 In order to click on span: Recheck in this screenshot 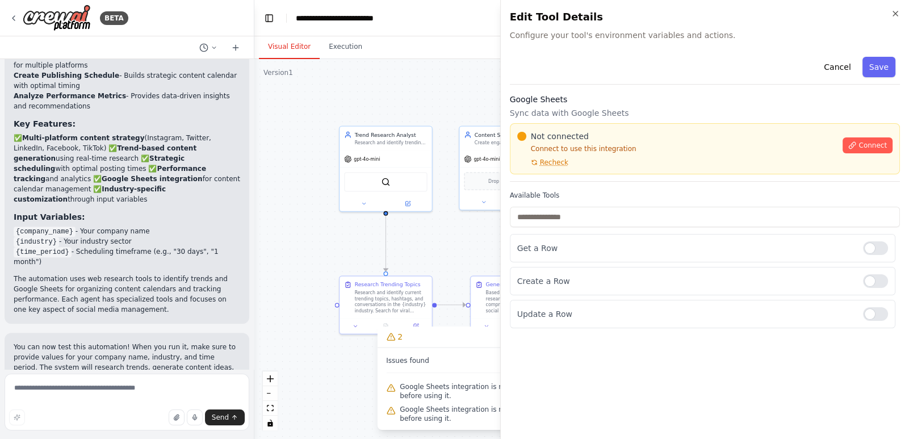, I will do `click(554, 162)`.